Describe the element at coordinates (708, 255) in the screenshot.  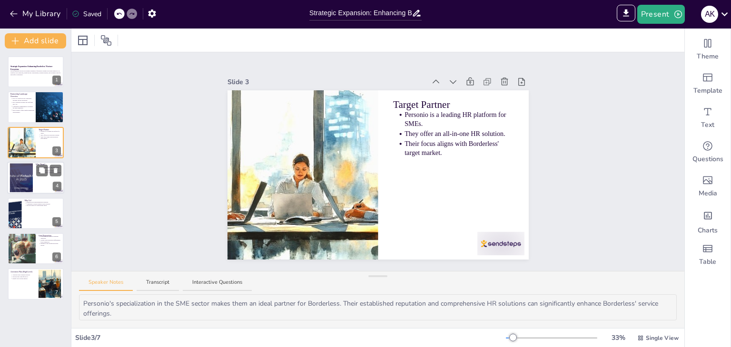
I see `div: Add a table` at that location.